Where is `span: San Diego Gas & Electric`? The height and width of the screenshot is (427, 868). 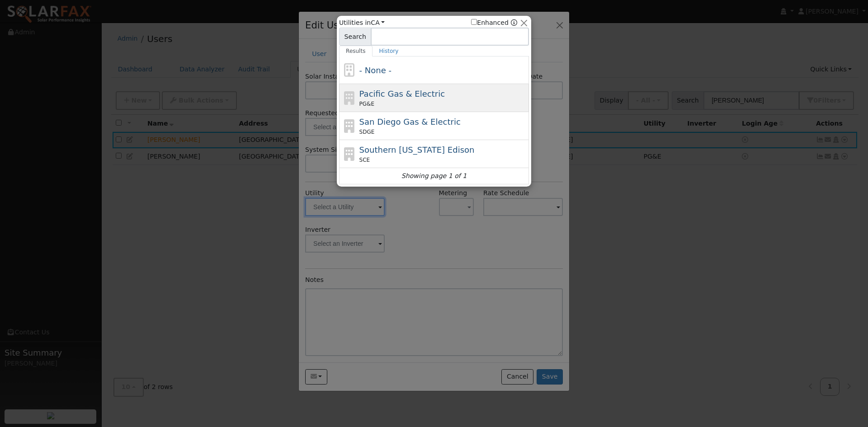 span: San Diego Gas & Electric is located at coordinates (410, 121).